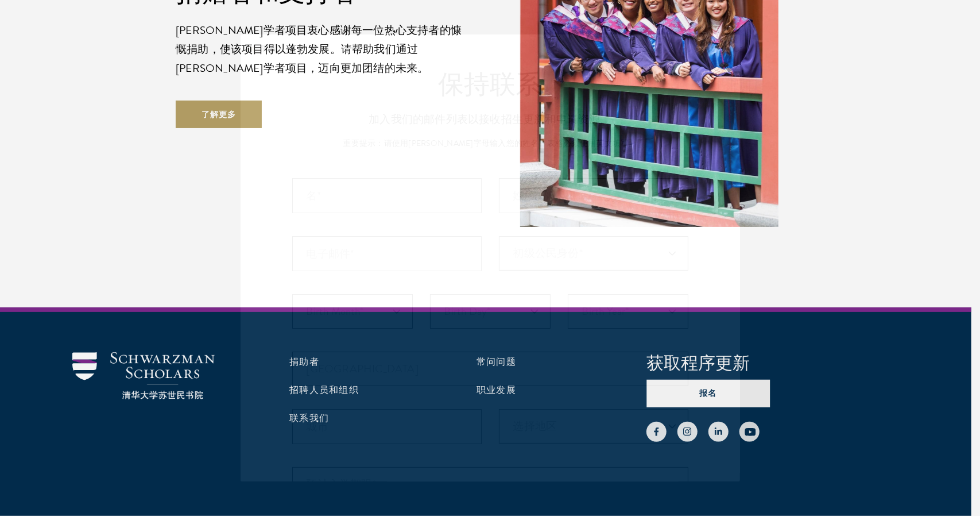 Image resolution: width=980 pixels, height=516 pixels. Describe the element at coordinates (594, 253) in the screenshot. I see `div: 初级公民身份*` at that location.